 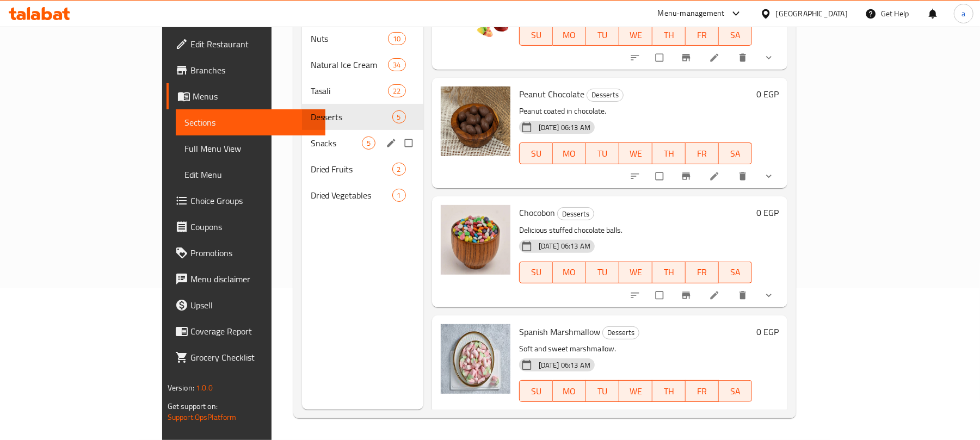 I want to click on a: Sections, so click(x=251, y=122).